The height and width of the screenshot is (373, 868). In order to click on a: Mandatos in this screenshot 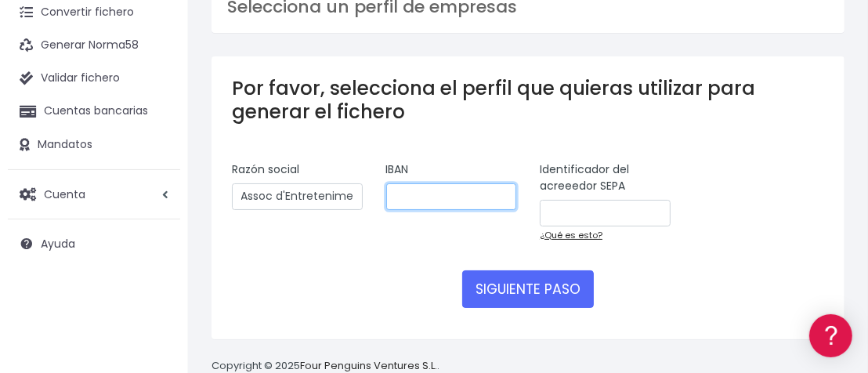, I will do `click(94, 145)`.